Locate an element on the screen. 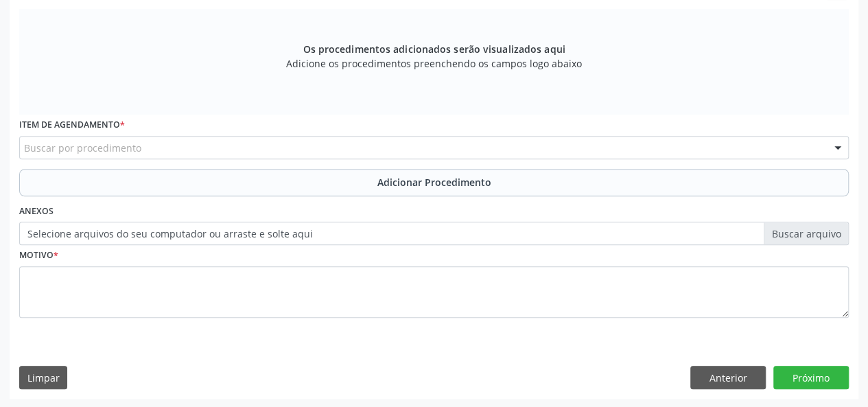 This screenshot has width=868, height=407. span: Adicionar Procedimento is located at coordinates (434, 182).